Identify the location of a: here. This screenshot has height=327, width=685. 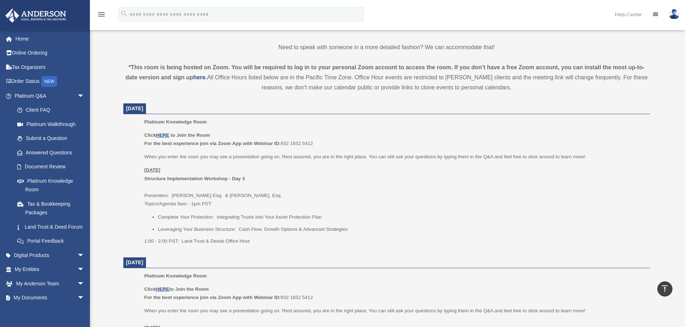
(199, 77).